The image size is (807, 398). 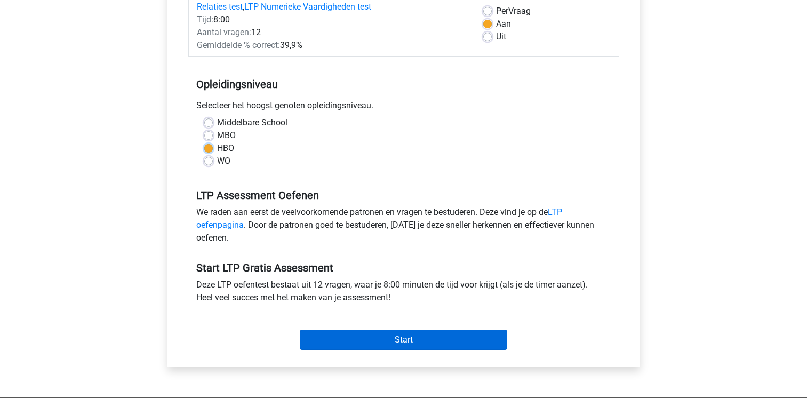 I want to click on div: Selecteer het hoogst genoten opleidingsniveau., so click(x=404, y=108).